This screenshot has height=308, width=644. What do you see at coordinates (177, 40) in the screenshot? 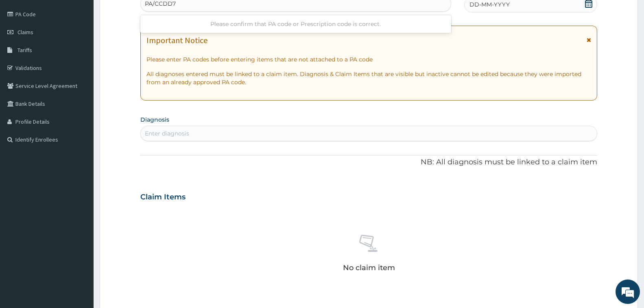
I see `h1: Important Notice` at bounding box center [177, 40].